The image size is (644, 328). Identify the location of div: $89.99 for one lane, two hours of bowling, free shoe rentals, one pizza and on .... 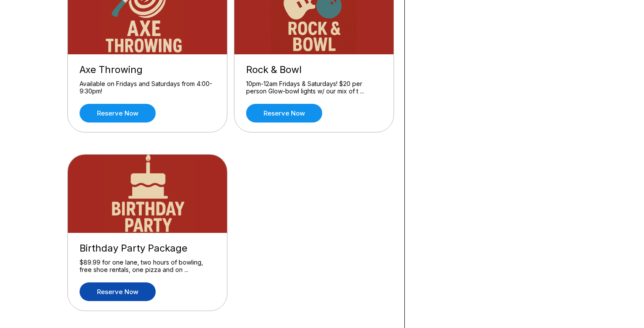
(148, 266).